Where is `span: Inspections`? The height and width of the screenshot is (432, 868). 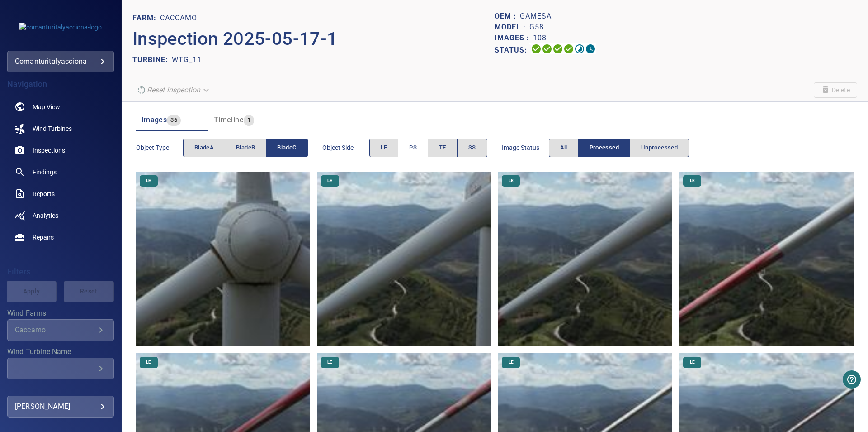 span: Inspections is located at coordinates (49, 150).